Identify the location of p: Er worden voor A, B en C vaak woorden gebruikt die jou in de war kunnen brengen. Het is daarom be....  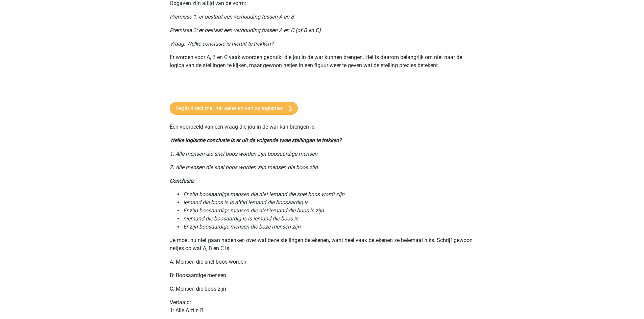
(322, 62).